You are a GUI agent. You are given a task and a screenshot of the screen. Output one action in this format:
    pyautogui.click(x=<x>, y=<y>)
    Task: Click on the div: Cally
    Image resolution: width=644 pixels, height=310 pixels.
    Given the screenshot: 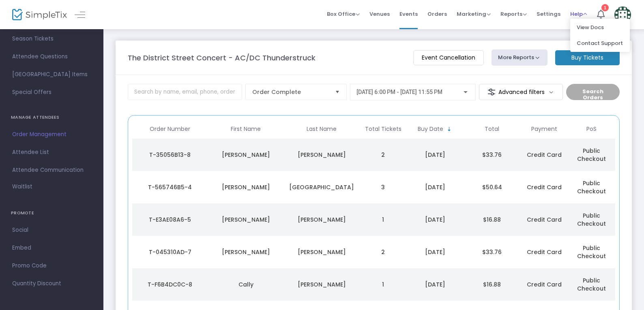 What is the action you would take?
    pyautogui.click(x=246, y=284)
    